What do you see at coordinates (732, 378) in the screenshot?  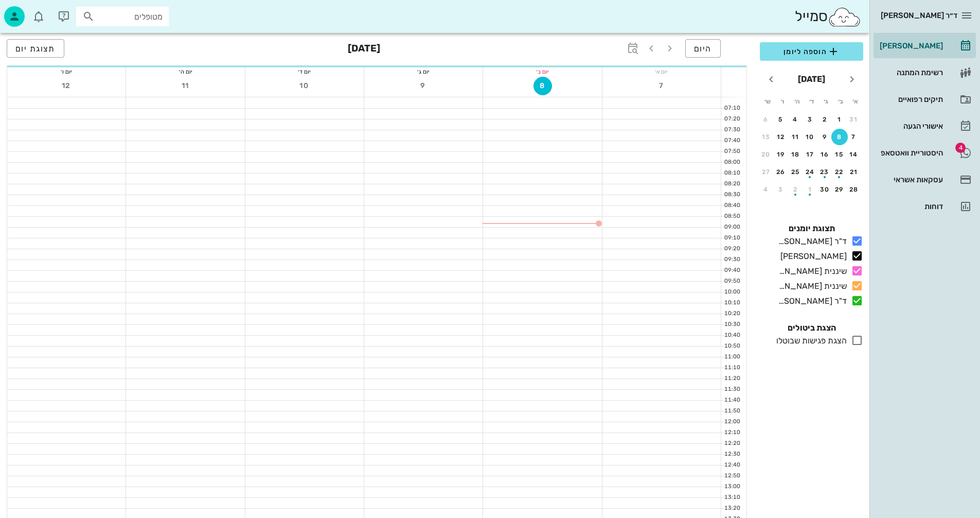 I see `div: 11:20` at bounding box center [732, 378].